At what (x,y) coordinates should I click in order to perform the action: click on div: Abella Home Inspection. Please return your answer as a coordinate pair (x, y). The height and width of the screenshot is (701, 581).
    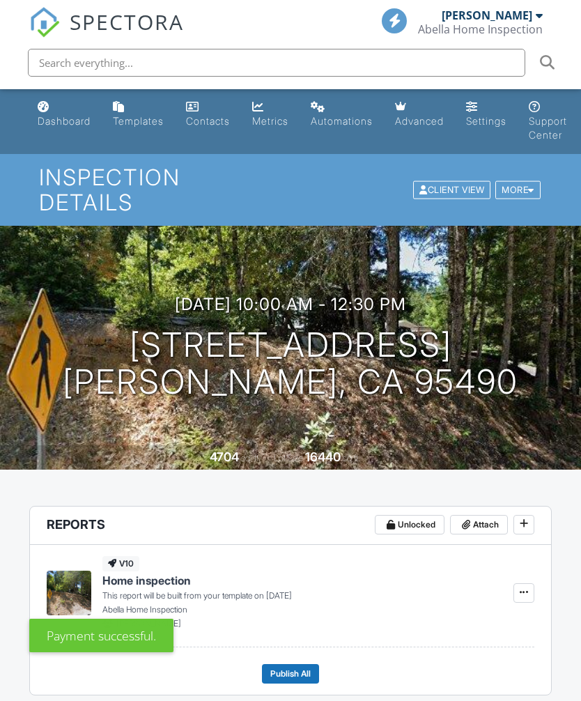
    Looking at the image, I should click on (480, 29).